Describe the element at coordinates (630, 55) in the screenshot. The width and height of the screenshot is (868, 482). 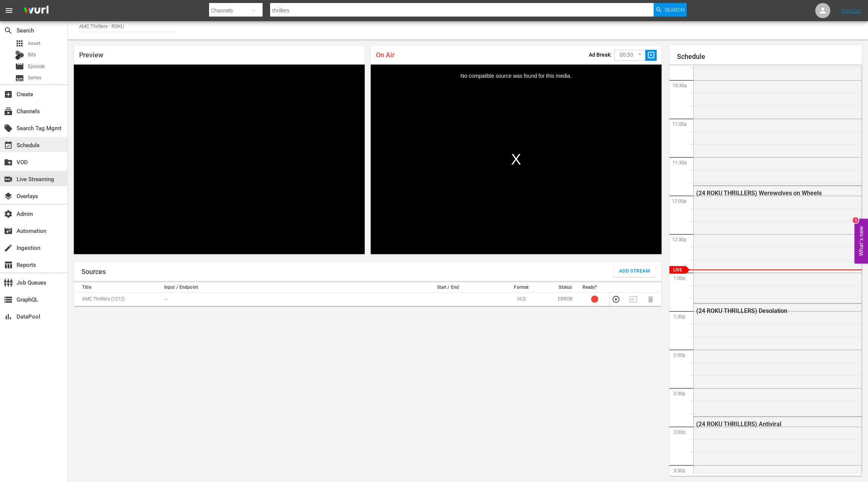
I see `div: 00:30` at that location.